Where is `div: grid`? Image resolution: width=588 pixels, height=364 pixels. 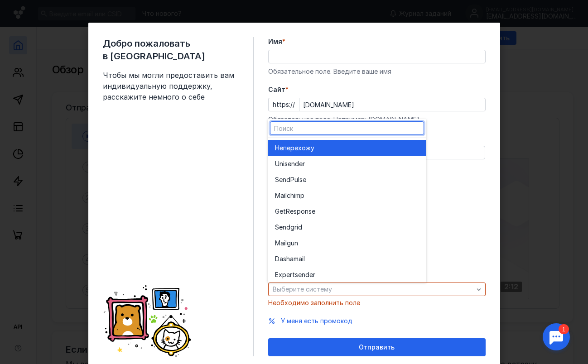 div: grid is located at coordinates (347, 210).